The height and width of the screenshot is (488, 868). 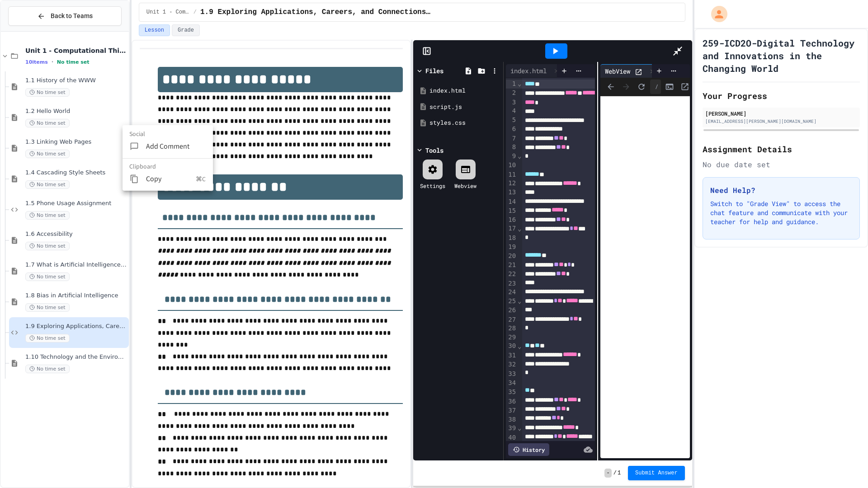 I want to click on span: Add Comment, so click(x=176, y=146).